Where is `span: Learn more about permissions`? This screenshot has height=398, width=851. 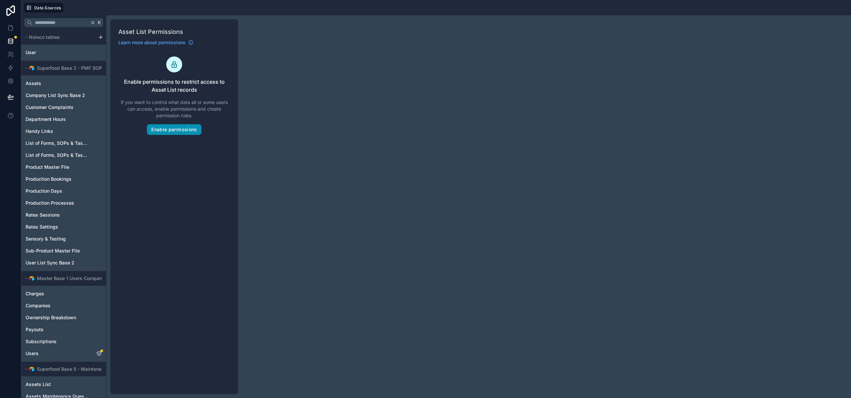
span: Learn more about permissions is located at coordinates (152, 43).